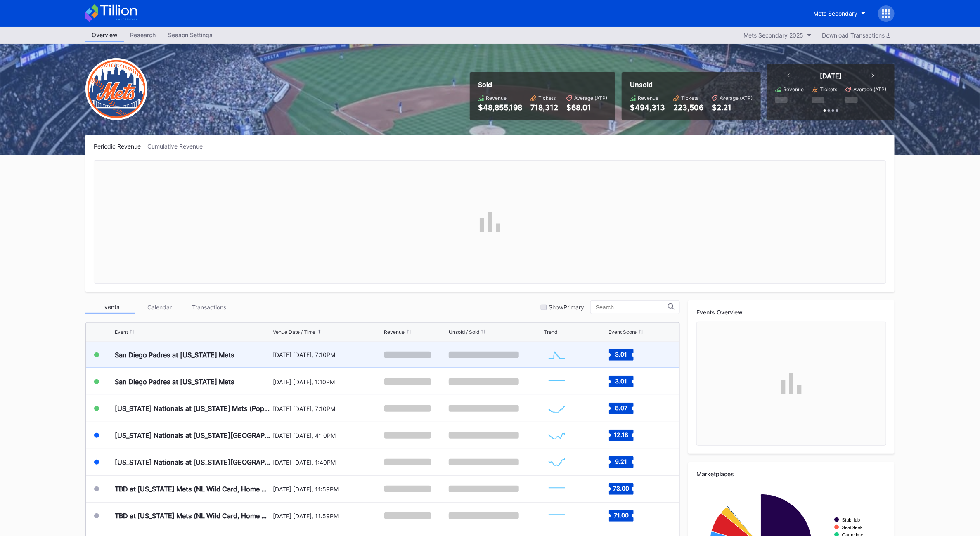  I want to click on div: Marketplaces, so click(791, 473).